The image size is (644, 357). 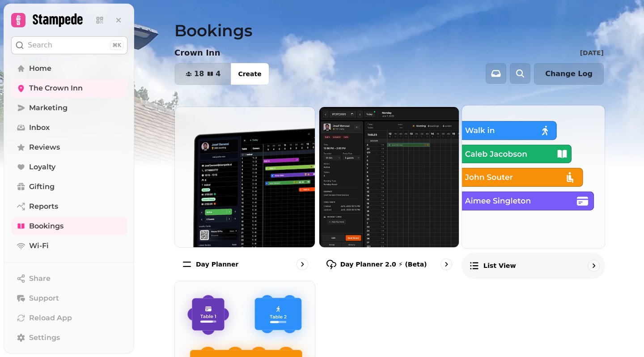 I want to click on img: Day Planner 2.0 ⚡ (Beta), so click(x=389, y=177).